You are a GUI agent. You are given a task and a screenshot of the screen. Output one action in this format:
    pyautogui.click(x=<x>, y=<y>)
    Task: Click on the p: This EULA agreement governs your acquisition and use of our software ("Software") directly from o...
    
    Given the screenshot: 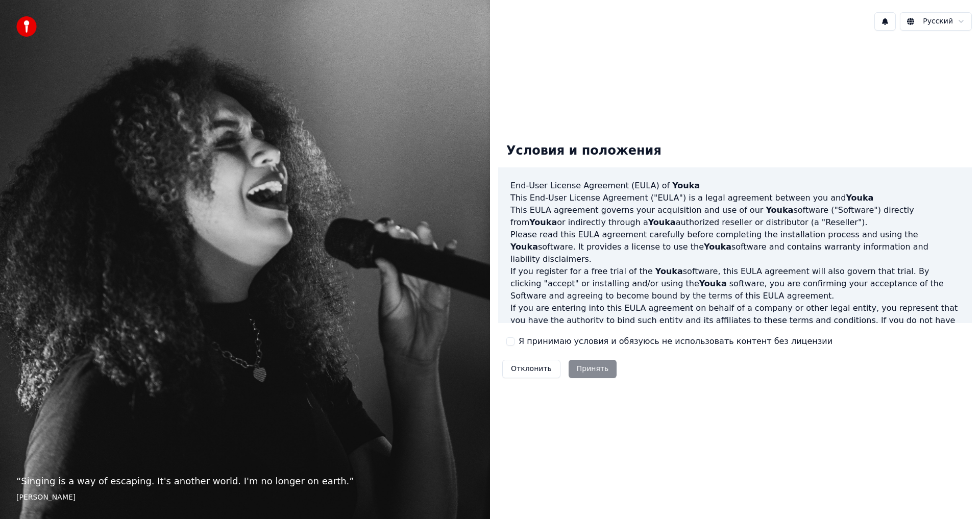 What is the action you would take?
    pyautogui.click(x=735, y=216)
    